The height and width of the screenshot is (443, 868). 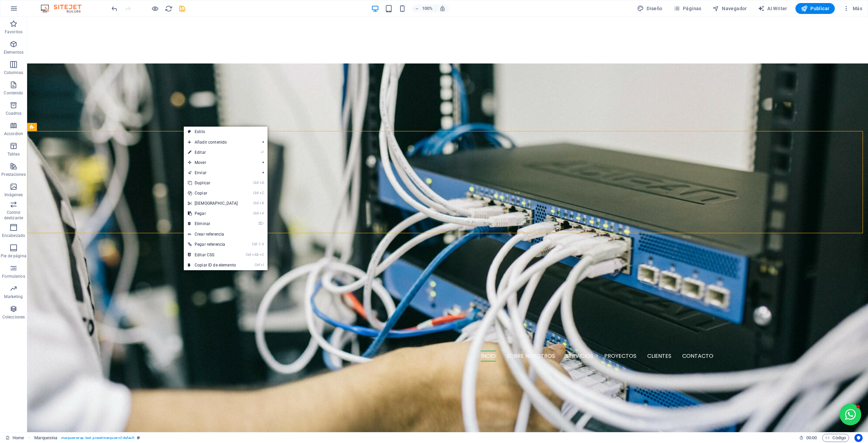 What do you see at coordinates (823, 397) in the screenshot?
I see `button: Open chat window` at bounding box center [823, 397].